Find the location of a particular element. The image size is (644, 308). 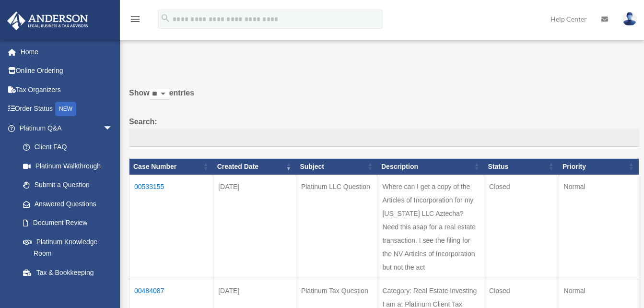

select: Showentries is located at coordinates (159, 94).